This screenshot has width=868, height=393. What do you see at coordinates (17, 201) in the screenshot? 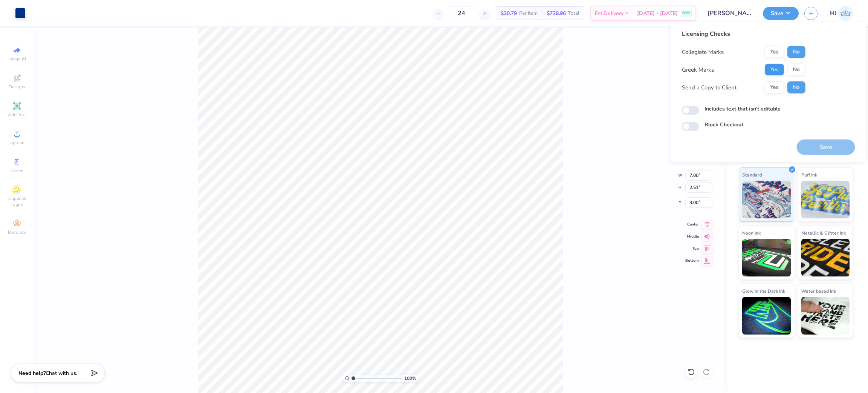
I see `span: Clipart & logos` at bounding box center [17, 201].